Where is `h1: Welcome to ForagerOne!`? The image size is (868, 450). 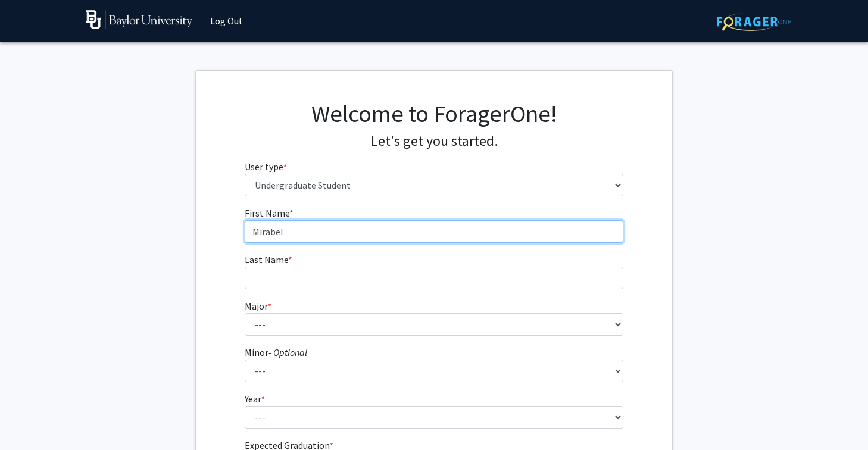 h1: Welcome to ForagerOne! is located at coordinates (434, 113).